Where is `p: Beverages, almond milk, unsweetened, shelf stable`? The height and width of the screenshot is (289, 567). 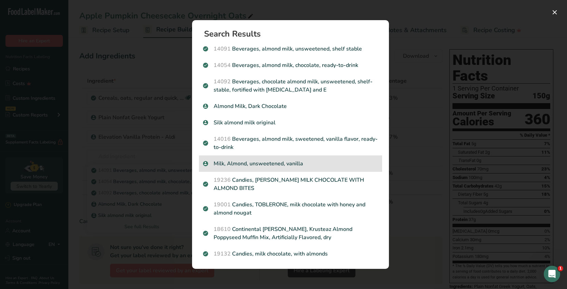 p: Beverages, almond milk, unsweetened, shelf stable is located at coordinates (290, 49).